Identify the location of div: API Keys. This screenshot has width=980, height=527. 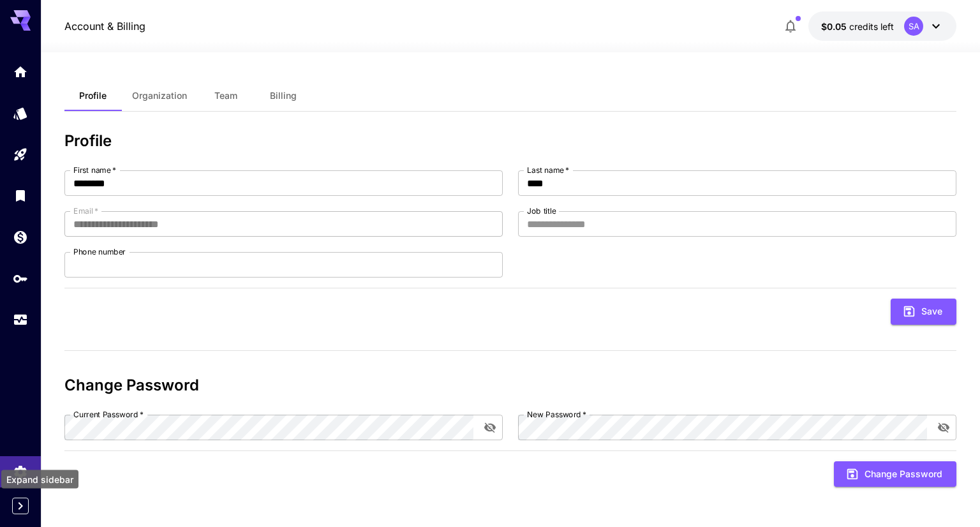
(21, 278).